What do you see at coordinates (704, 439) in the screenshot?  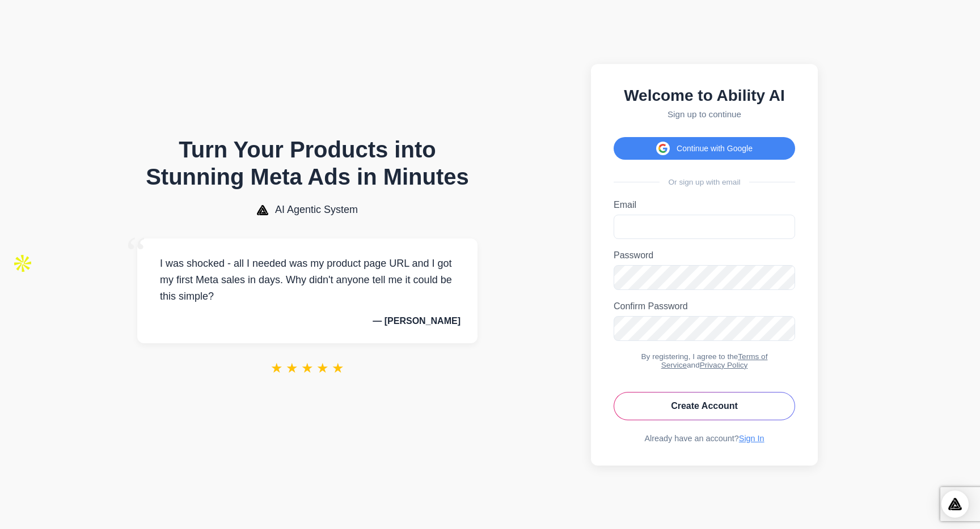 I see `div: Already have an account?` at bounding box center [704, 439].